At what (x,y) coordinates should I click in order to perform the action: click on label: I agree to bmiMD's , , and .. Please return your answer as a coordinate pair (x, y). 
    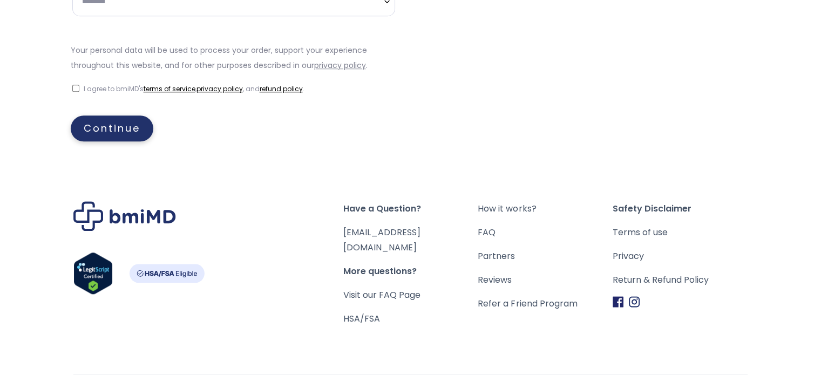
    Looking at the image, I should click on (194, 89).